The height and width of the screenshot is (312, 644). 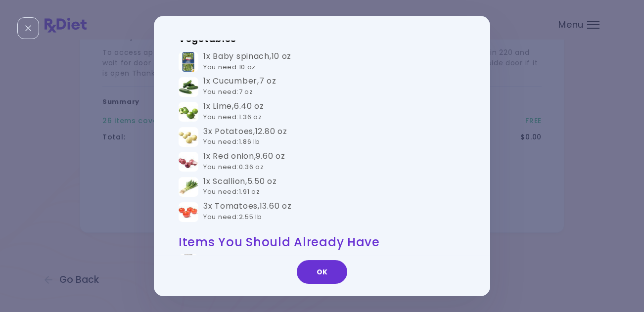 What do you see at coordinates (28, 28) in the screenshot?
I see `div: Close` at bounding box center [28, 28].